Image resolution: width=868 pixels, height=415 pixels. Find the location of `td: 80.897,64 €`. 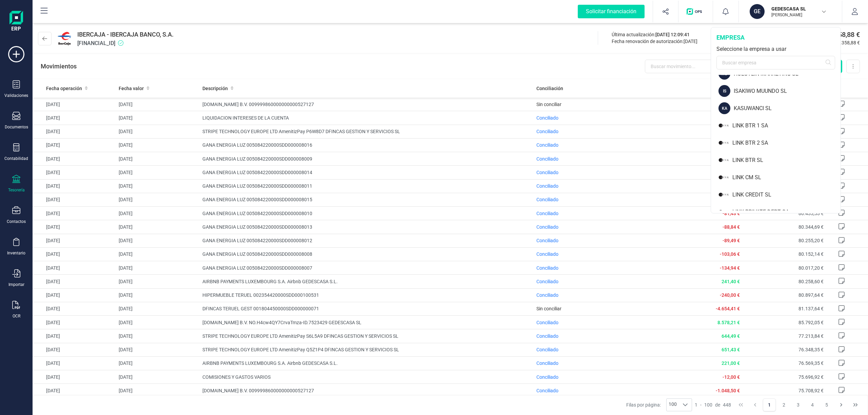

td: 80.897,64 € is located at coordinates (785, 295).